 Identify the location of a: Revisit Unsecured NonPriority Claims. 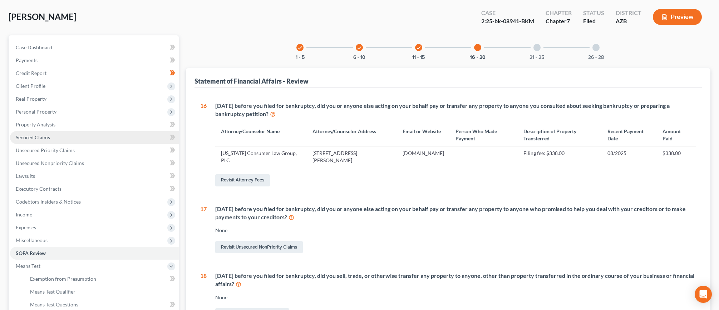
(259, 247).